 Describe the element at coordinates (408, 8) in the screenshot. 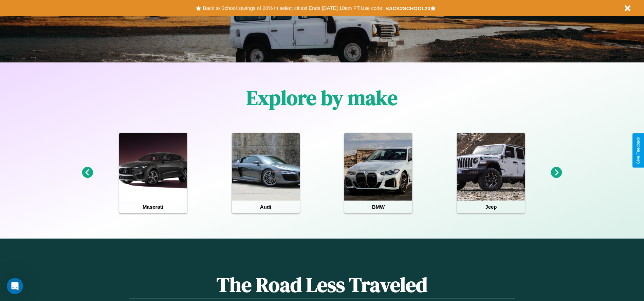

I see `b: BACK2SCHOOL20` at that location.